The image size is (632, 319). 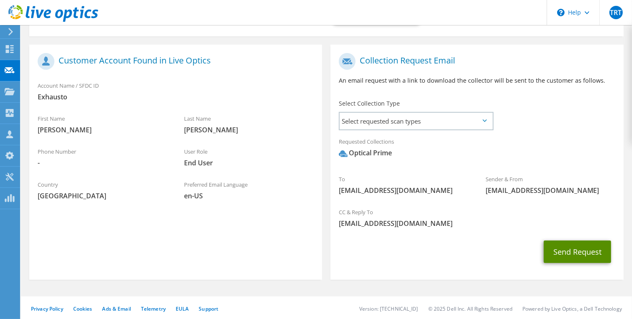 What do you see at coordinates (176, 91) in the screenshot?
I see `div: Account Name / SFDC ID` at bounding box center [176, 91].